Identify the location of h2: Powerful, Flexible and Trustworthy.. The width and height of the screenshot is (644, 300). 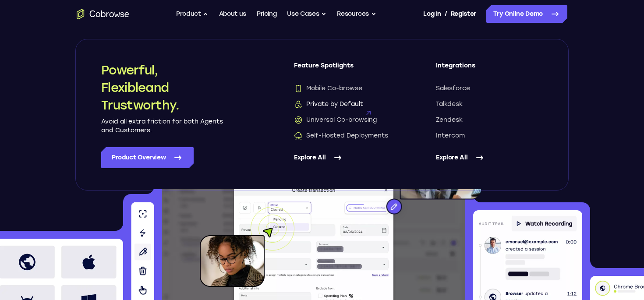
(163, 87).